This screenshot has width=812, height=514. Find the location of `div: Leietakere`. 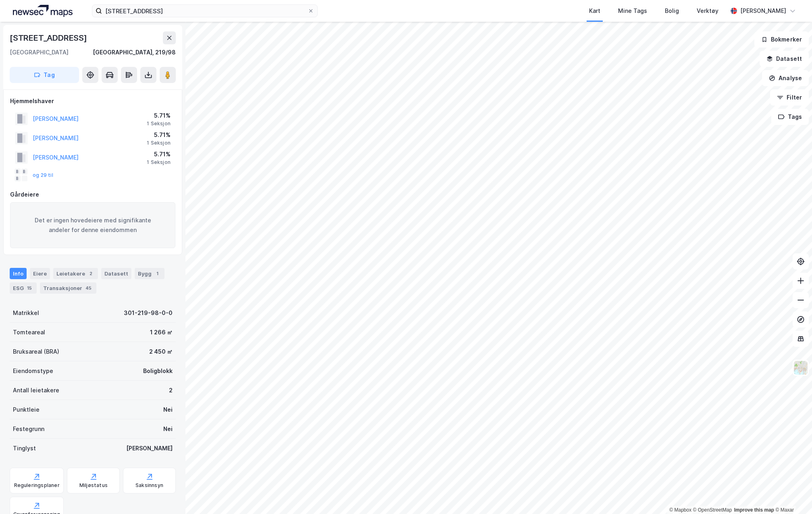

div: Leietakere is located at coordinates (76, 274).